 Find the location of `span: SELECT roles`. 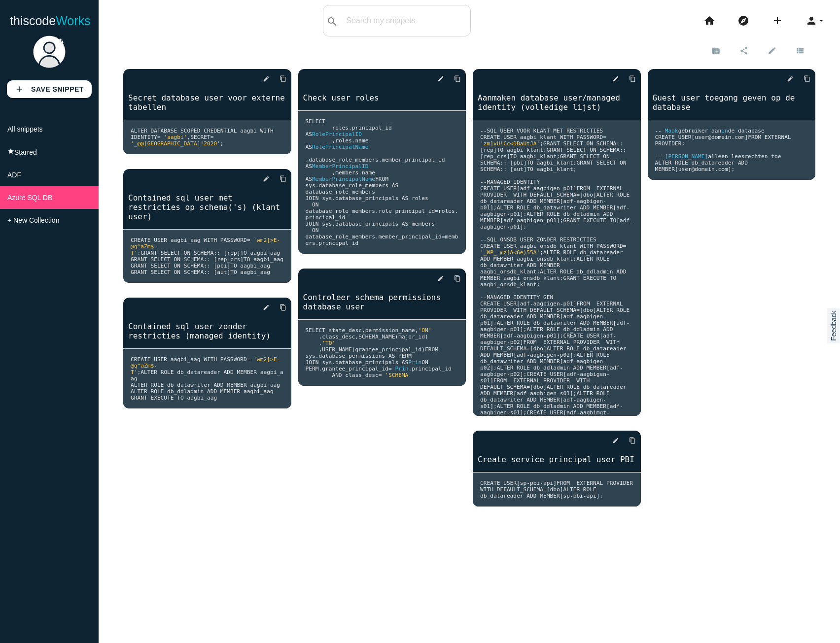

span: SELECT roles is located at coordinates (327, 125).